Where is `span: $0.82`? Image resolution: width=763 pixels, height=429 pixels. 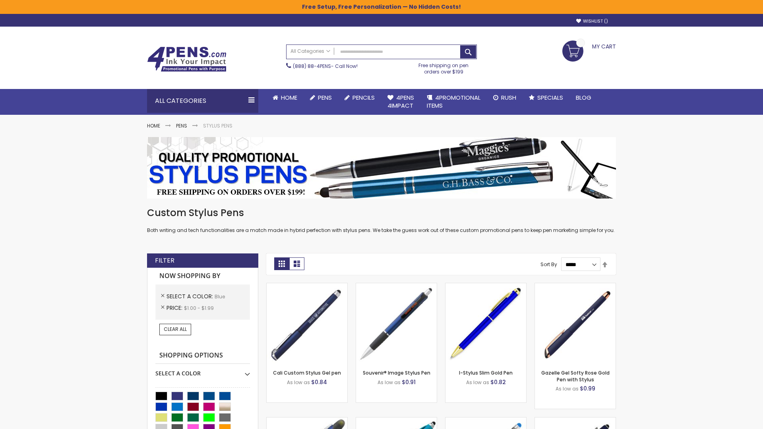 span: $0.82 is located at coordinates (498, 382).